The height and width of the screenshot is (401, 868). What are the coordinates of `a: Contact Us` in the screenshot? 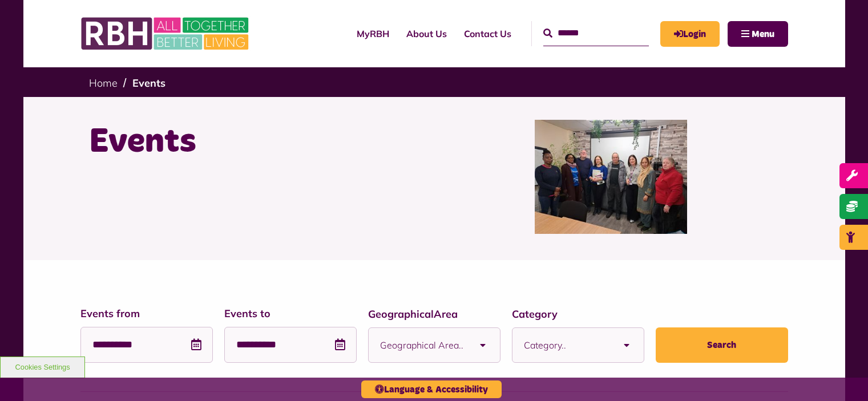 It's located at (487, 33).